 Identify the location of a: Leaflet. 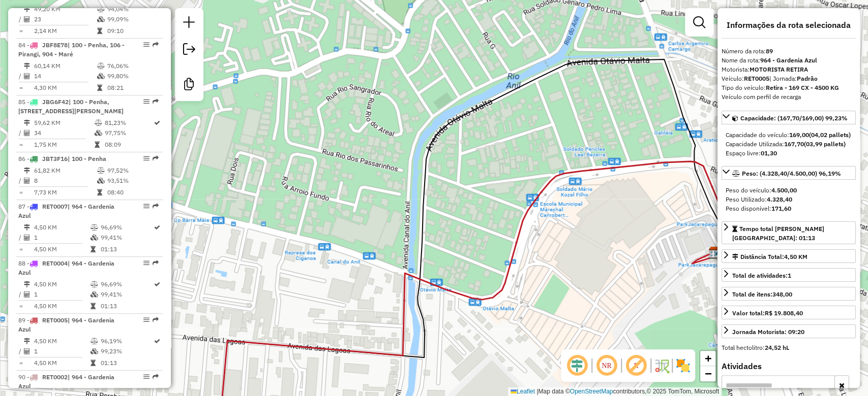
(523, 392).